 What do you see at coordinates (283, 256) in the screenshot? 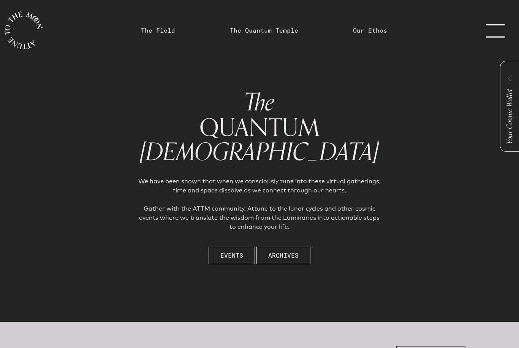
I see `span: Archives` at bounding box center [283, 256].